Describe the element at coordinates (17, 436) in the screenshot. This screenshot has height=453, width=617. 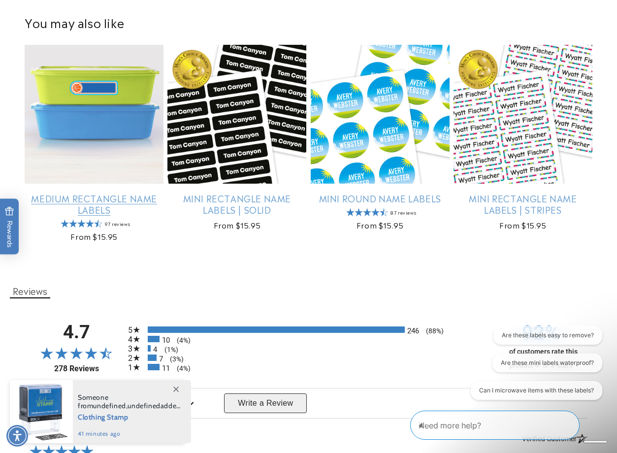
I see `div: Accessibility Menu` at that location.